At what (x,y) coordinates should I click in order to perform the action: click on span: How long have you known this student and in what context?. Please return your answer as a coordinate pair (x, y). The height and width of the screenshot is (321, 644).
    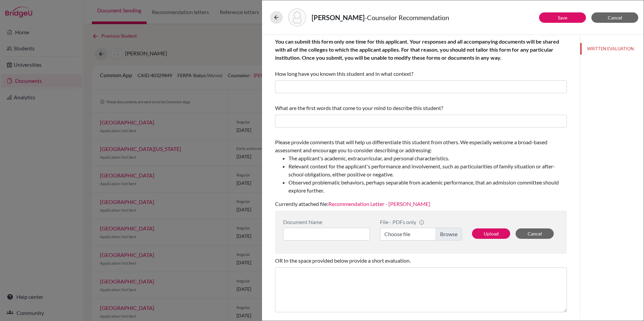
    Looking at the image, I should click on (417, 57).